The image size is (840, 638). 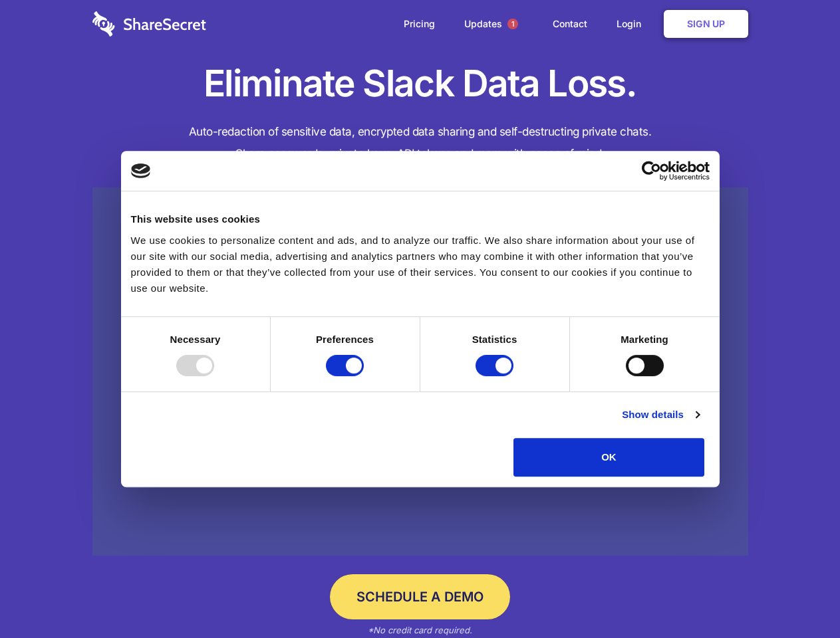 What do you see at coordinates (419, 24) in the screenshot?
I see `a: Pricing` at bounding box center [419, 24].